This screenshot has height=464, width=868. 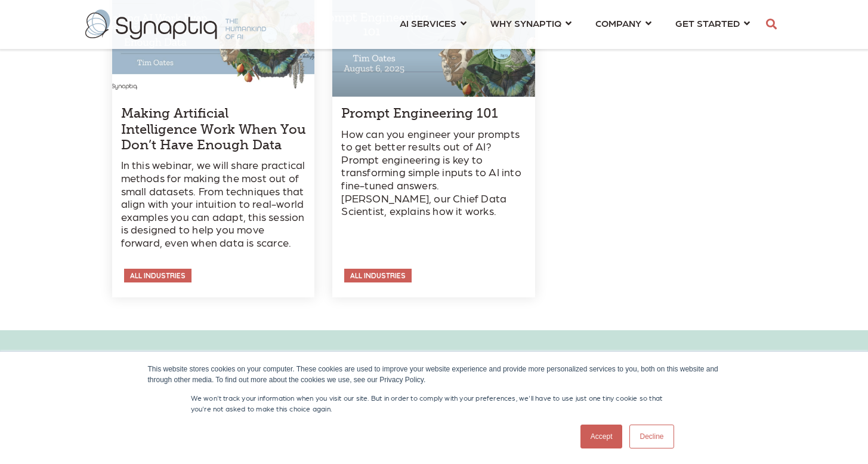 What do you see at coordinates (433, 23) in the screenshot?
I see `a: AI SERVICES` at bounding box center [433, 23].